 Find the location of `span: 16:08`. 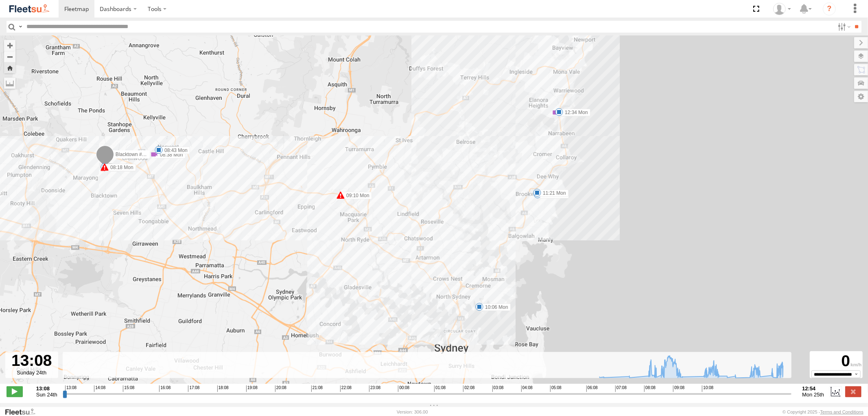

span: 16:08 is located at coordinates (165, 388).